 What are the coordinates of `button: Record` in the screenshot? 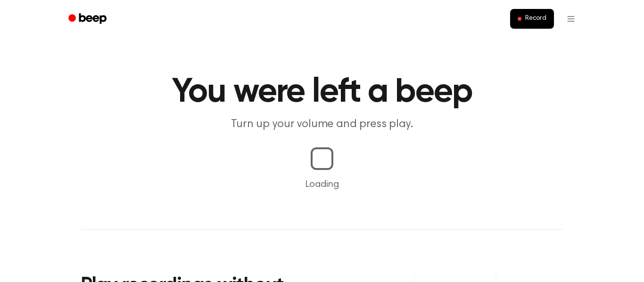 It's located at (532, 19).